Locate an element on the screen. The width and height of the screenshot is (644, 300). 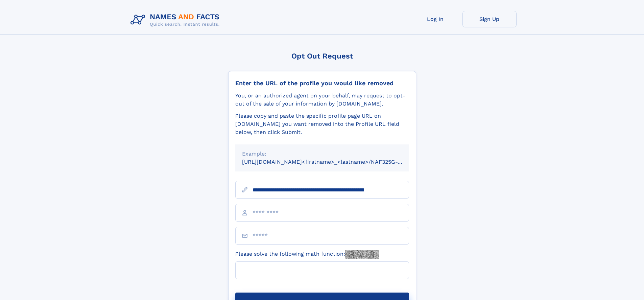
div: You, or an authorized agent on your behalf, may request to opt-out of the sale of your informatio... is located at coordinates (322, 100).